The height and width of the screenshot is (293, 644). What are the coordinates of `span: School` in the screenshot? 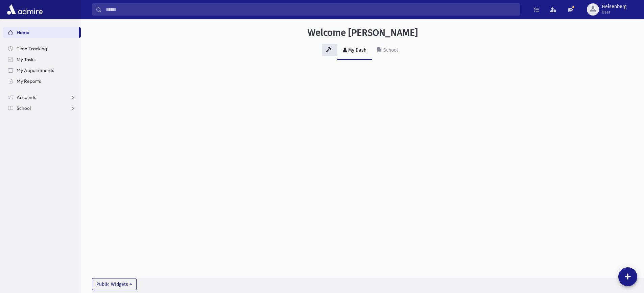 It's located at (24, 108).